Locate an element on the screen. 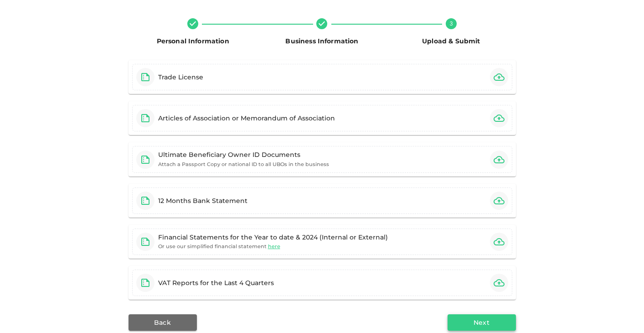  button: Back is located at coordinates (163, 323).